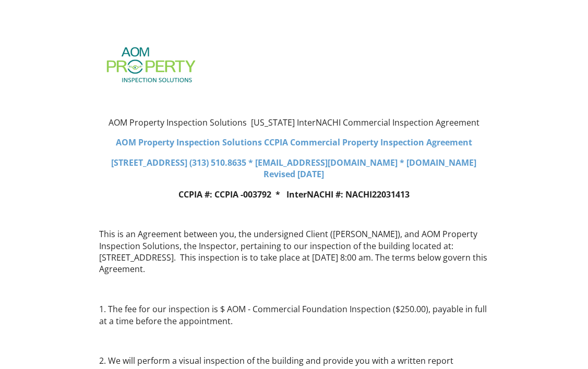 The width and height of the screenshot is (588, 369). What do you see at coordinates (151, 64) in the screenshot?
I see `img: 1758822495447.jpg` at bounding box center [151, 64].